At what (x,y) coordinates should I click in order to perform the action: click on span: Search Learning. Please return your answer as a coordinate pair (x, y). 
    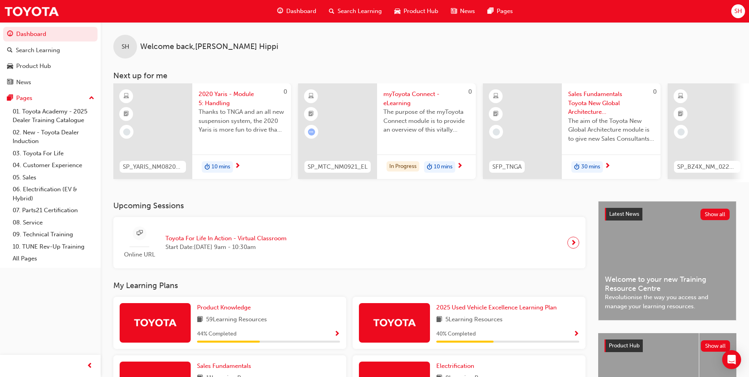
    Looking at the image, I should click on (360, 11).